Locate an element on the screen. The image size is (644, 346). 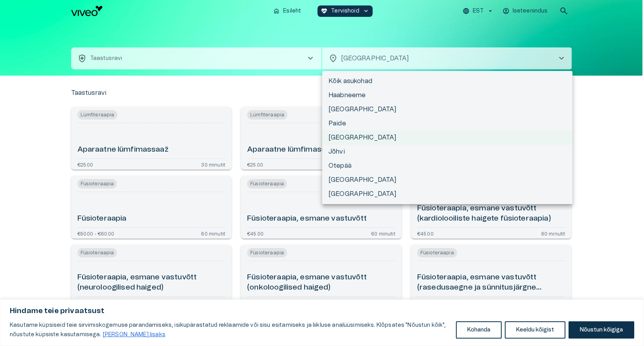
li: Jõhvi is located at coordinates (448, 151).